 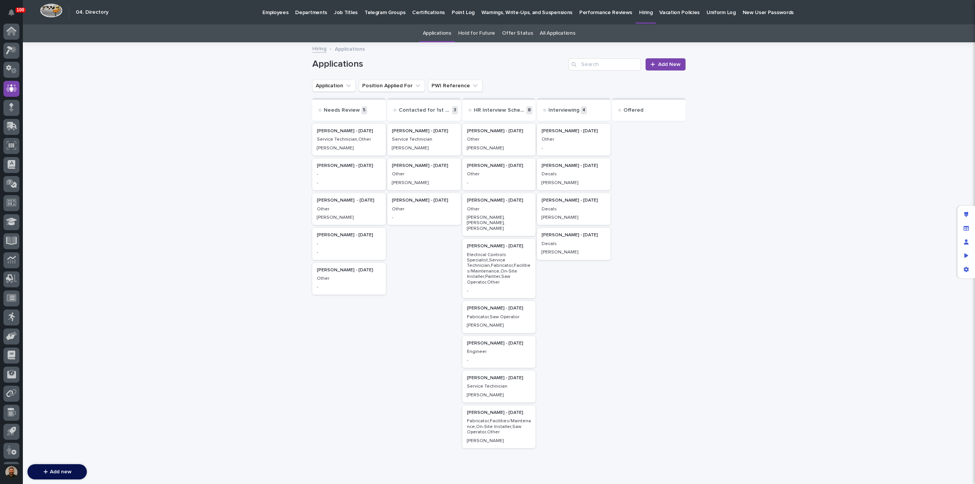 I want to click on img: Workspace Logo, so click(x=51, y=10).